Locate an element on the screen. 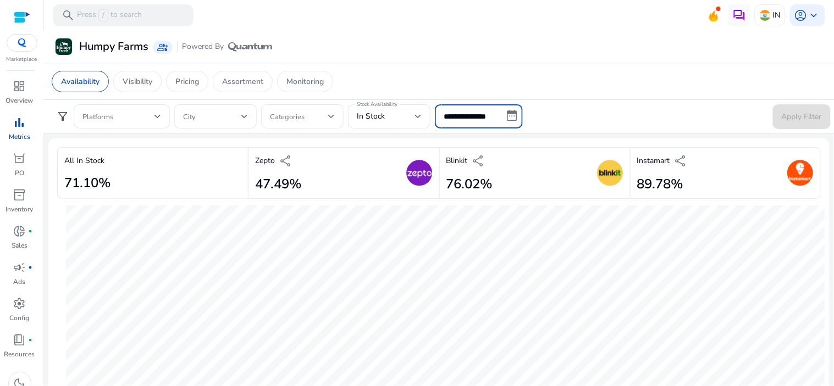  p: All In Stock is located at coordinates (84, 160).